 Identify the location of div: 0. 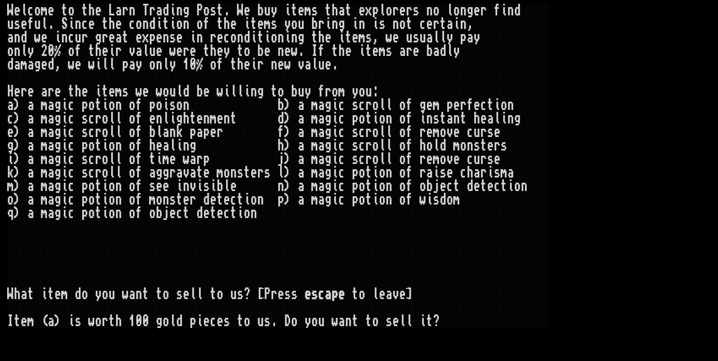
(51, 51).